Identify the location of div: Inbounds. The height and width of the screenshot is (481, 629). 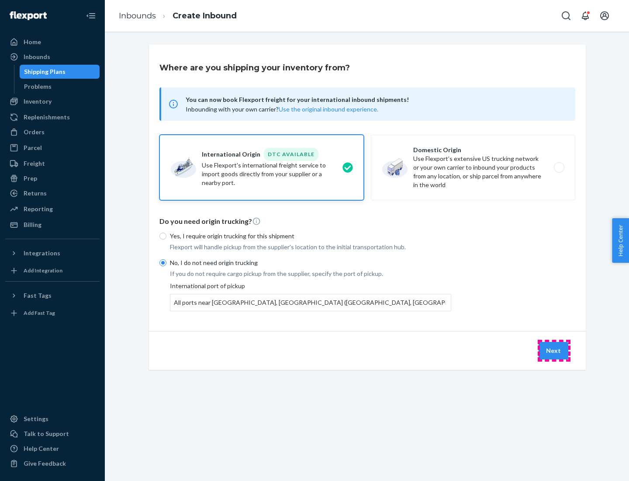
(37, 57).